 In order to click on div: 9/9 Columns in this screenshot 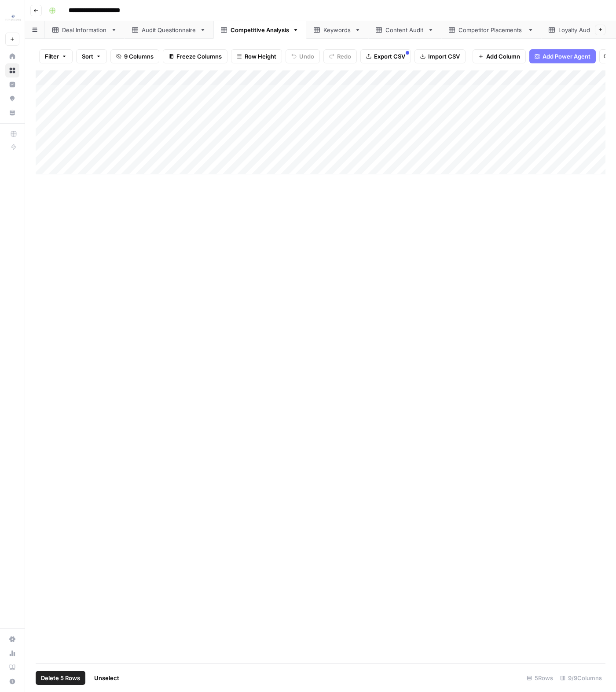, I will do `click(581, 677)`.